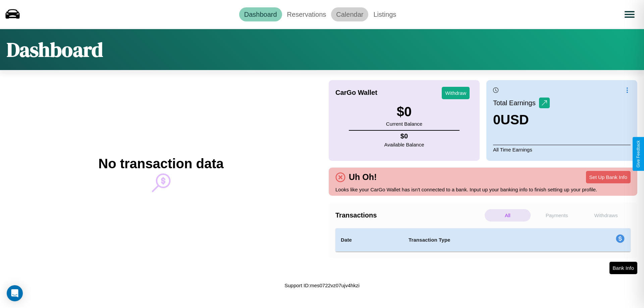  I want to click on p: Payments, so click(556, 215).